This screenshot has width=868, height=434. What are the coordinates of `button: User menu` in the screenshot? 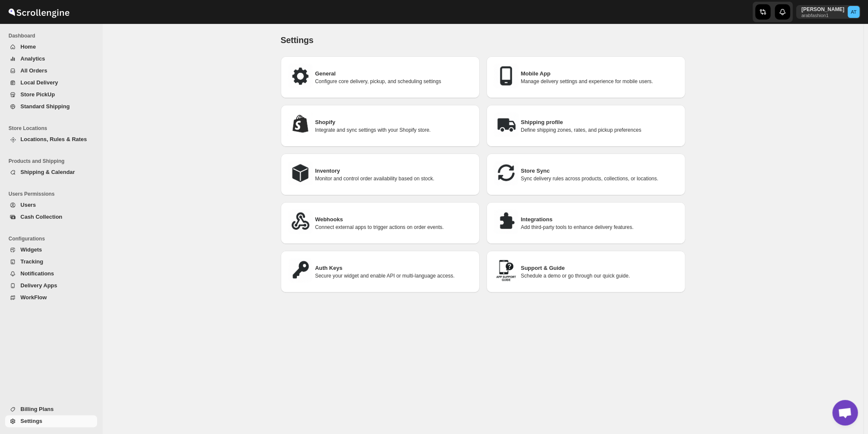 It's located at (828, 12).